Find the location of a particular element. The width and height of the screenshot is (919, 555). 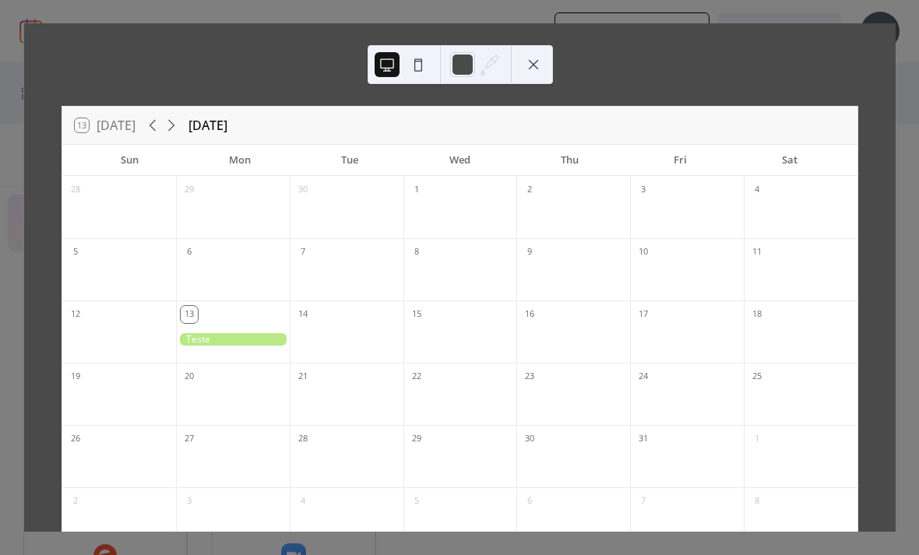

div: 23 is located at coordinates (530, 377).